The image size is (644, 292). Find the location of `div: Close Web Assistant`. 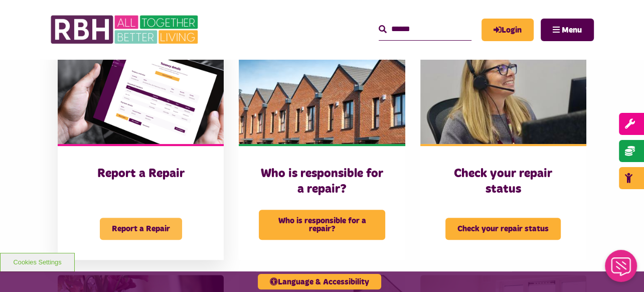

div: Close Web Assistant is located at coordinates (22, 19).